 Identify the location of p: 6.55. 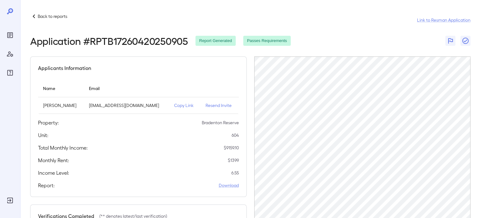
(235, 173).